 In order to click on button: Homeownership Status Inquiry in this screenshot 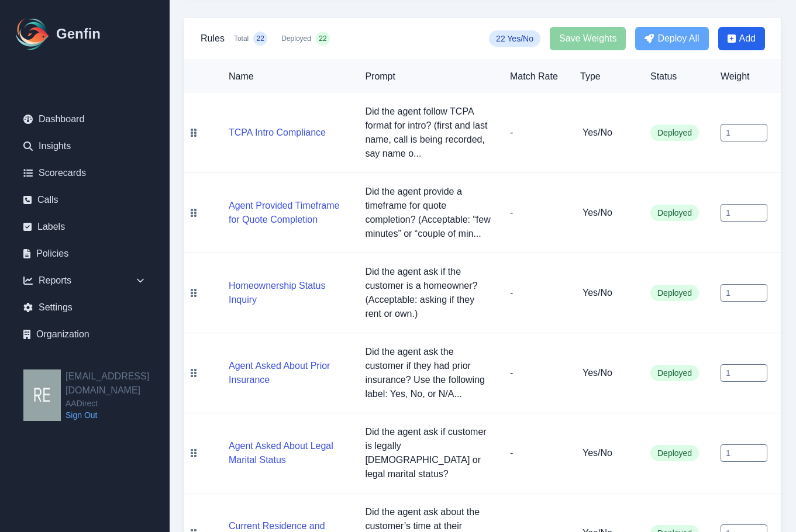, I will do `click(287, 293)`.